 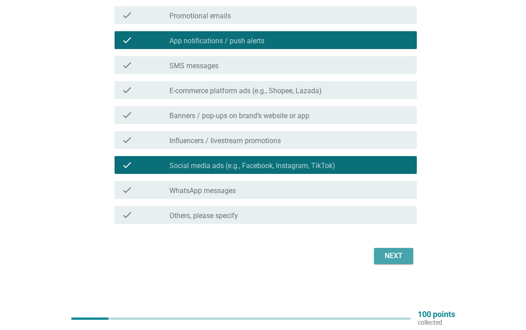 What do you see at coordinates (194, 66) in the screenshot?
I see `label: SMS messages` at bounding box center [194, 66].